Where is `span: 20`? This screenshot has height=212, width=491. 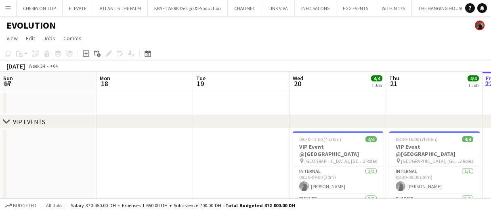
span: 20 is located at coordinates (297, 84).